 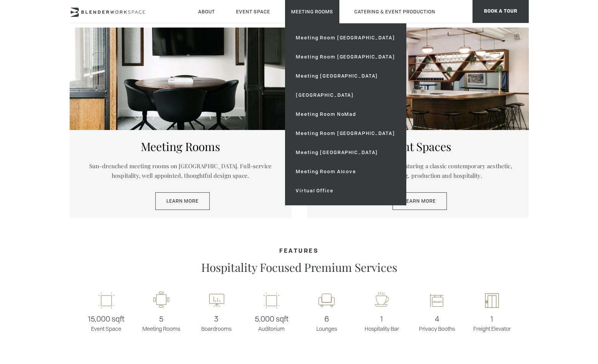 I want to click on span: 3, so click(x=217, y=319).